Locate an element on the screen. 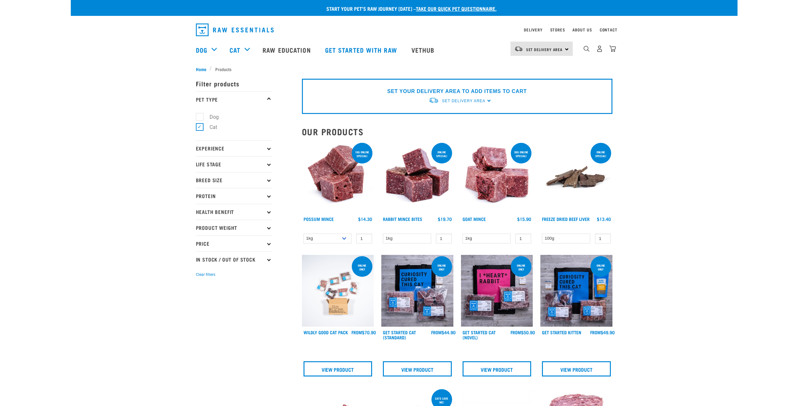 Image resolution: width=808 pixels, height=406 pixels. a: take our quick pet questionnaire. is located at coordinates (456, 8).